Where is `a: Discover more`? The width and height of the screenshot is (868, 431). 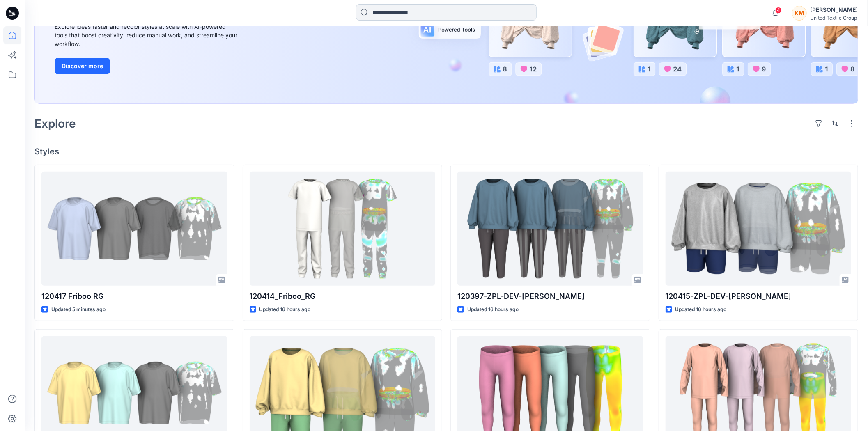 a: Discover more is located at coordinates (147, 66).